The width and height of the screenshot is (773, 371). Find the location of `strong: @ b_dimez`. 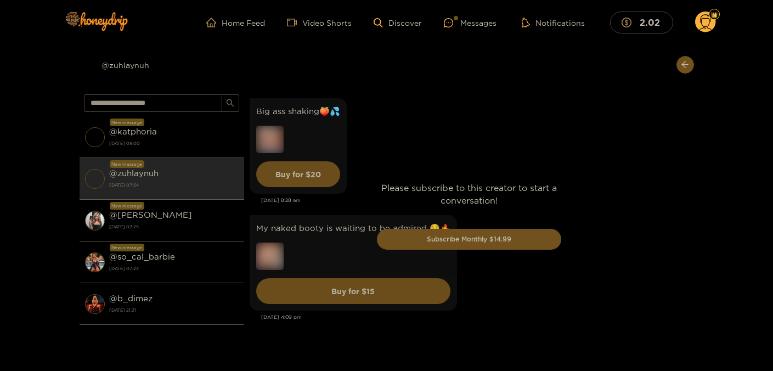

strong: @ b_dimez is located at coordinates (131, 298).